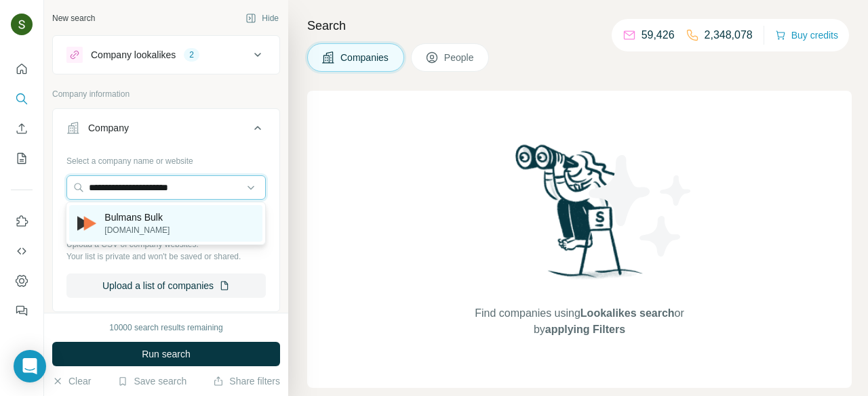 The image size is (868, 396). What do you see at coordinates (152, 381) in the screenshot?
I see `button: Save search` at bounding box center [152, 381].